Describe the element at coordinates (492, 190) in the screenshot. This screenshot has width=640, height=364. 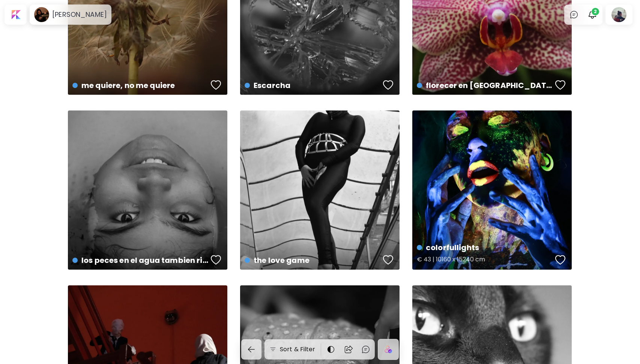
I see `a: colorfullights€ 43 | 10160 x 15240 cmfavoriteshttps://cdn.kaleido.art/CDN/Artwork/175813/Primary/...` at that location.